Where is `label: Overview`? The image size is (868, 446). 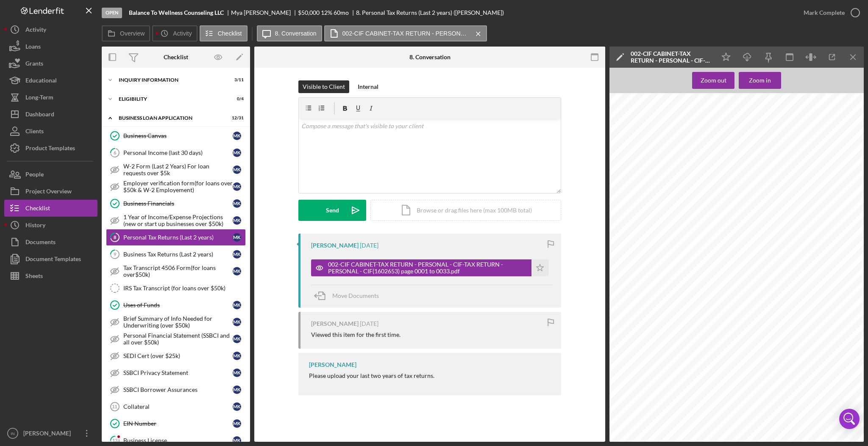
label: Overview is located at coordinates (133, 33).